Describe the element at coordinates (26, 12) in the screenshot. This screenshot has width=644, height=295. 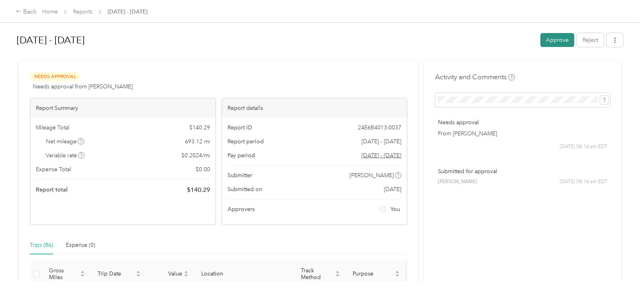
I see `div: Back` at that location.